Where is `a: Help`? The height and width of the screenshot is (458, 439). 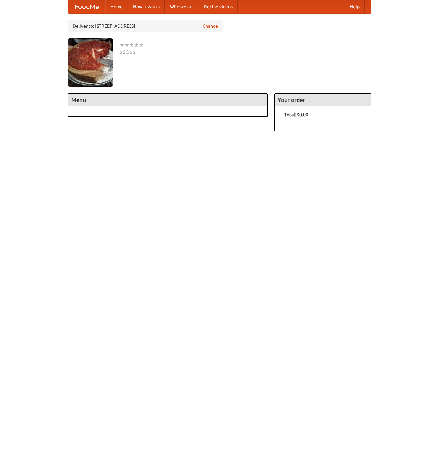
a: Help is located at coordinates (355, 7).